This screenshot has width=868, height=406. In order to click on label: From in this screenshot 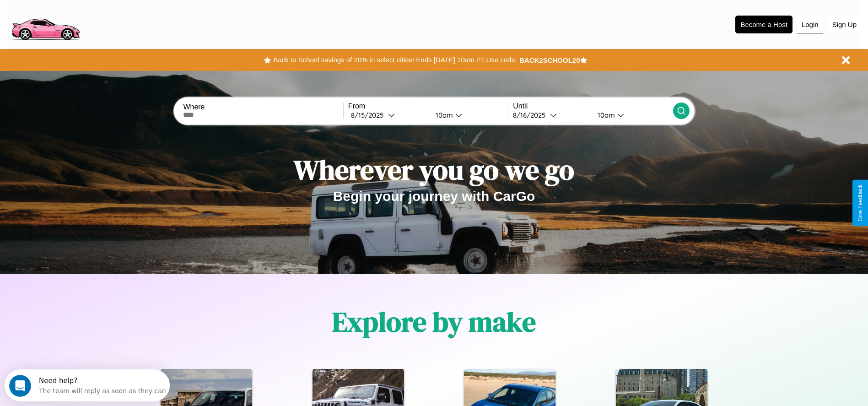, I will do `click(428, 106)`.